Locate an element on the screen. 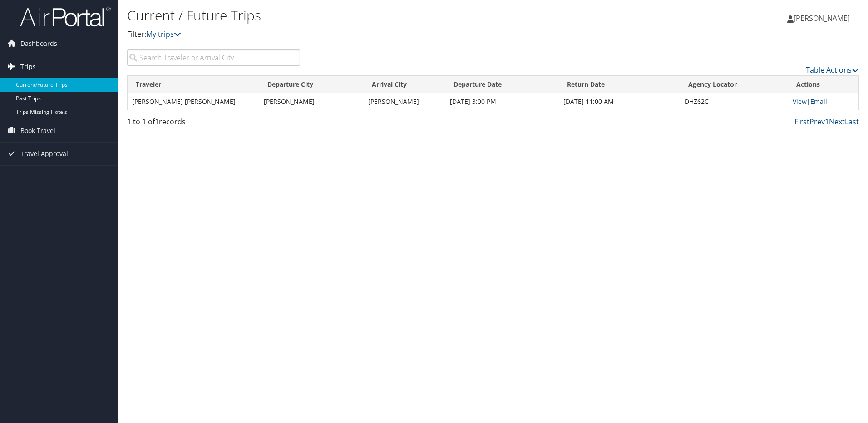  a: View is located at coordinates (799, 101).